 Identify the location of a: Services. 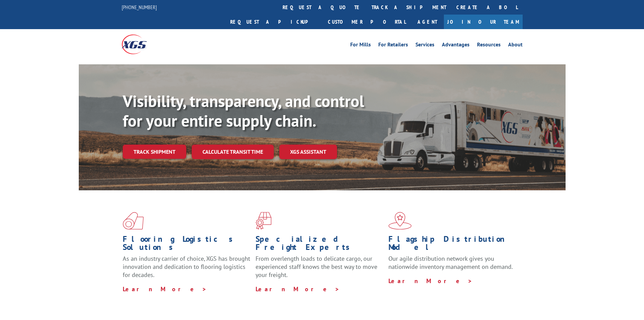
(425, 46).